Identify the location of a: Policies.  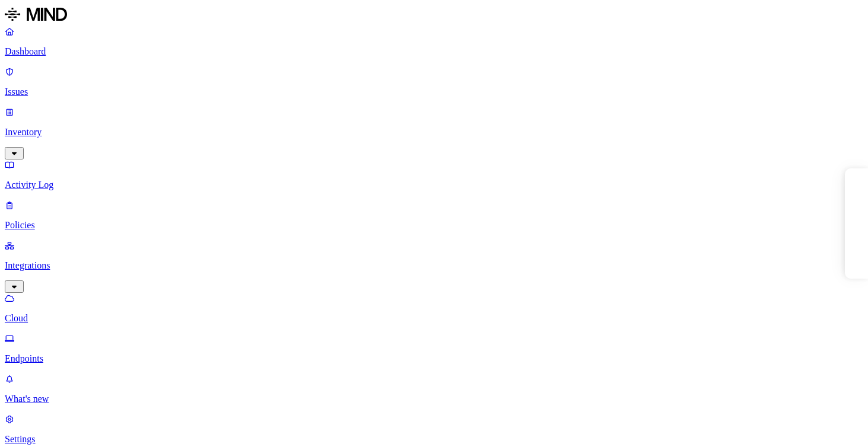
(434, 215).